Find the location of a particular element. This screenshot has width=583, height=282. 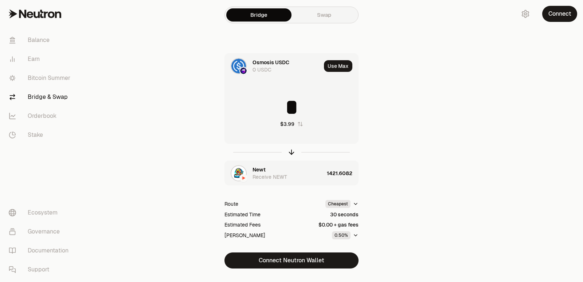

a: Bridge is located at coordinates (259, 15).